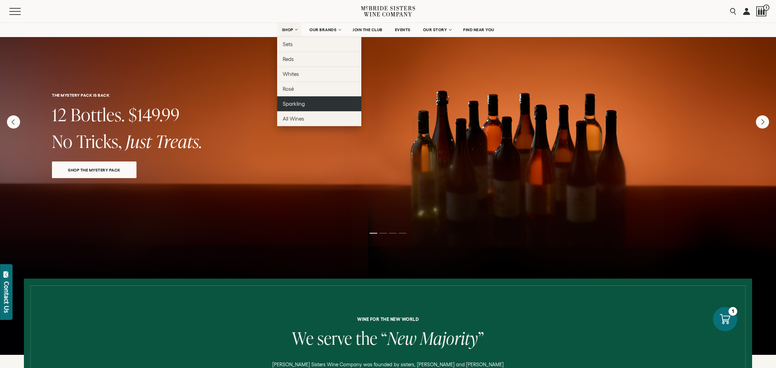  Describe the element at coordinates (94, 170) in the screenshot. I see `span: SHOP THE MYSTERY PACK` at that location.